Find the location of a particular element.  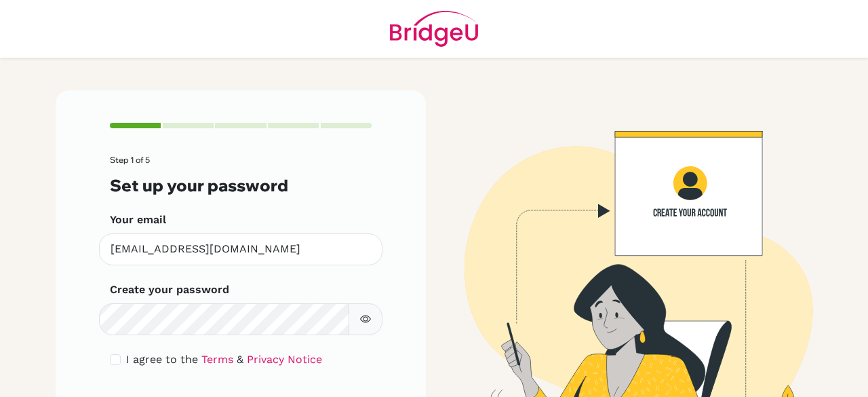

span: Step 1 of 5 is located at coordinates (129, 159).